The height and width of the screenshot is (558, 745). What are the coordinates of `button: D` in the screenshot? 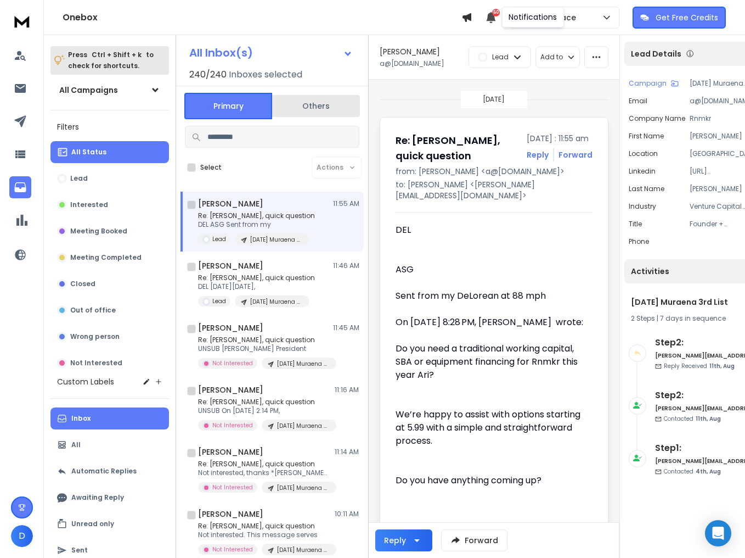 It's located at (22, 536).